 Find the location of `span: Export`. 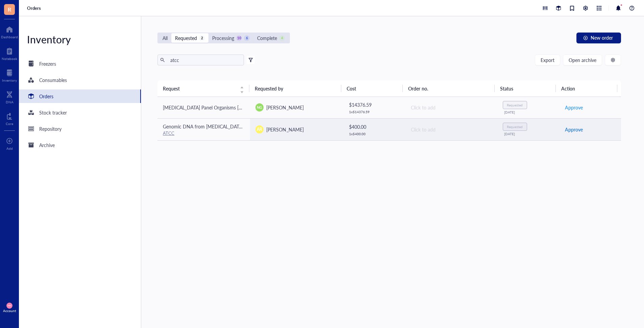

span: Export is located at coordinates (548, 60).